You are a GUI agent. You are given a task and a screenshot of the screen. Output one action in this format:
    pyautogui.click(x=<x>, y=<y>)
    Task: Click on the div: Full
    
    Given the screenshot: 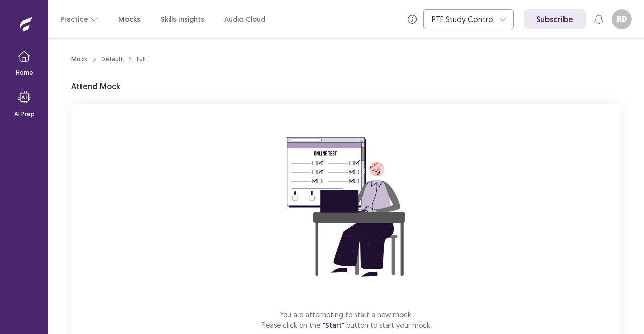 What is the action you would take?
    pyautogui.click(x=141, y=59)
    